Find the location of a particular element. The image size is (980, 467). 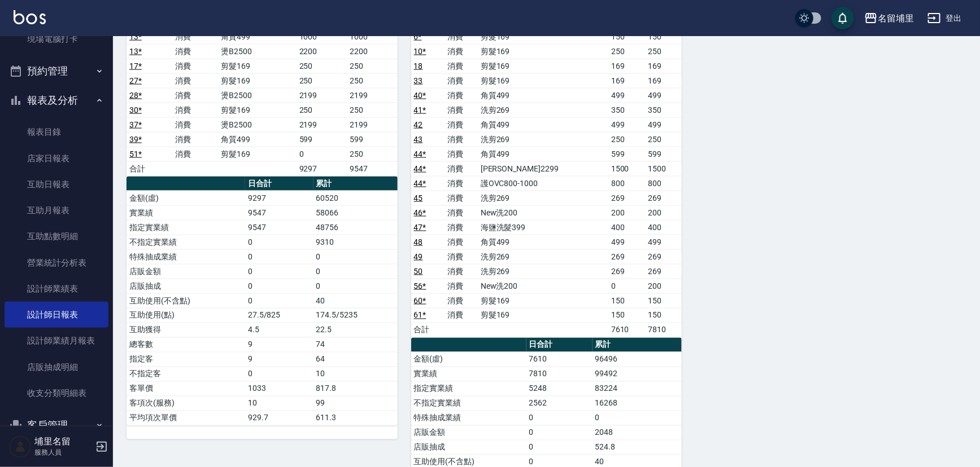

td: 800 is located at coordinates (663, 183).